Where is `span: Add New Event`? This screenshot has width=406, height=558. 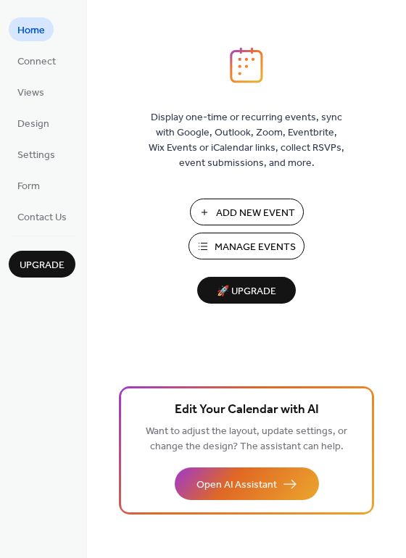 span: Add New Event is located at coordinates (255, 213).